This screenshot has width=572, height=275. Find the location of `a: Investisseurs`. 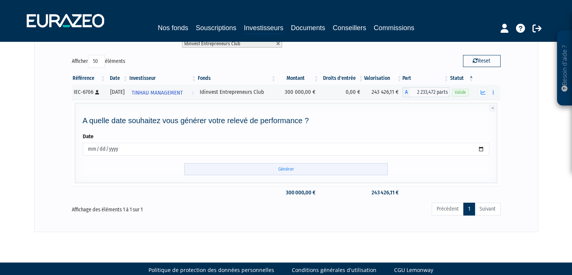

a: Investisseurs is located at coordinates (263, 28).